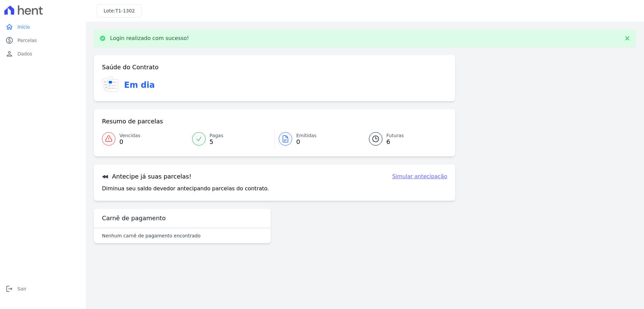  I want to click on p: Nenhum carnê de pagamento encontrado, so click(151, 235).